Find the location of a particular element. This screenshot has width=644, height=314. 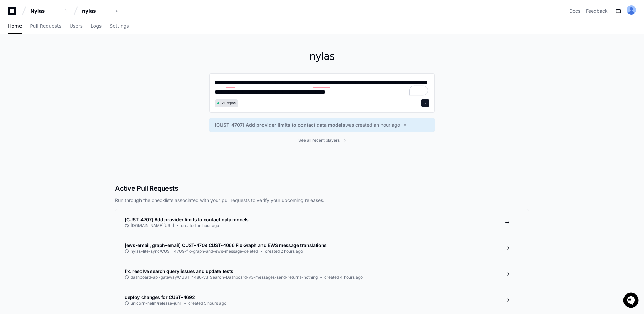

button: nylas is located at coordinates (101, 11).